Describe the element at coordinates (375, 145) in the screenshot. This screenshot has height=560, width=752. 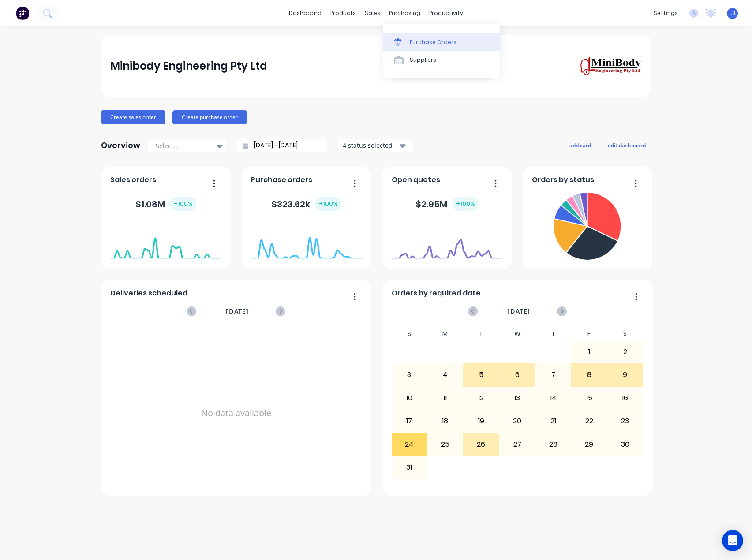
I see `button: 4 status selected` at that location.